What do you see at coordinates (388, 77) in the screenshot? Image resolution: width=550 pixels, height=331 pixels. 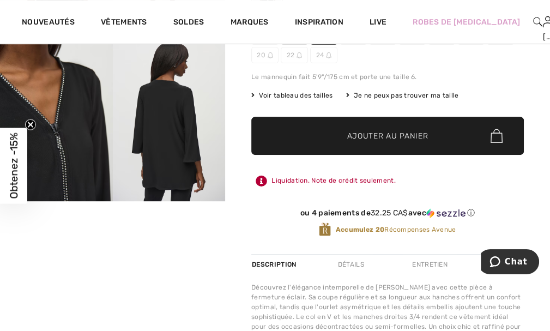 I see `div: Le mannequin fait 5'9"/175 cm et porte une taille 6.` at bounding box center [388, 77].